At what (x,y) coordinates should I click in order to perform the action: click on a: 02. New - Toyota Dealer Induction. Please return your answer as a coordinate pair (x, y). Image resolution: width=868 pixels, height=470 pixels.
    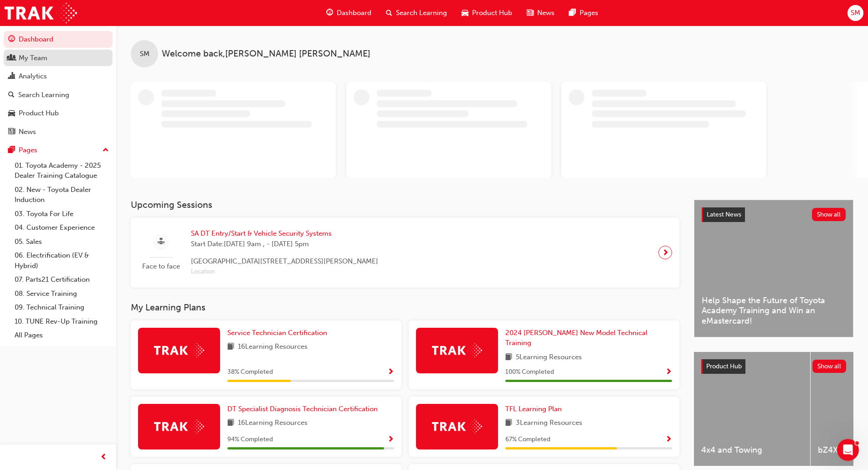
    Looking at the image, I should click on (62, 194).